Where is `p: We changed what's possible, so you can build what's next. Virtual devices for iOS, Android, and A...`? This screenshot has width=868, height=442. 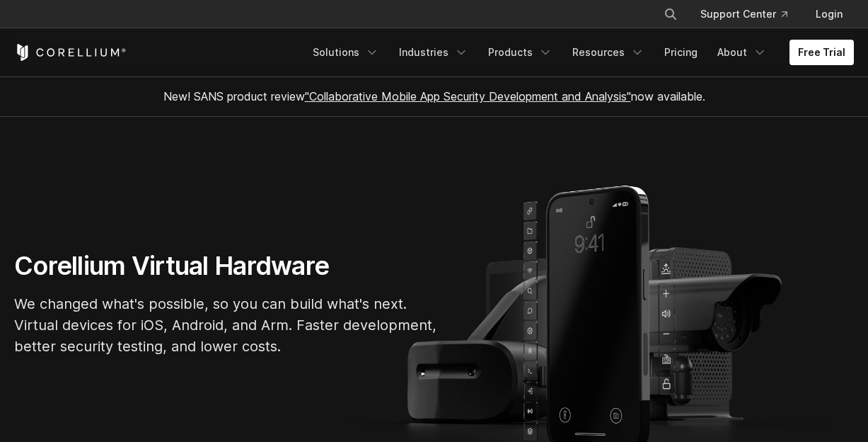 p: We changed what's possible, so you can build what's next. Virtual devices for iOS, Android, and A... is located at coordinates (226, 325).